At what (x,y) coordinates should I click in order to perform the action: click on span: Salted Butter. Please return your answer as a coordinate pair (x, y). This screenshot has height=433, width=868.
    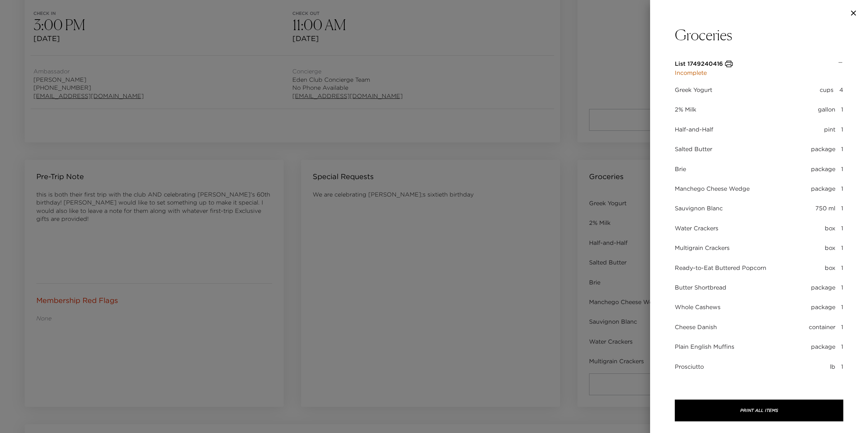
    Looking at the image, I should click on (693, 149).